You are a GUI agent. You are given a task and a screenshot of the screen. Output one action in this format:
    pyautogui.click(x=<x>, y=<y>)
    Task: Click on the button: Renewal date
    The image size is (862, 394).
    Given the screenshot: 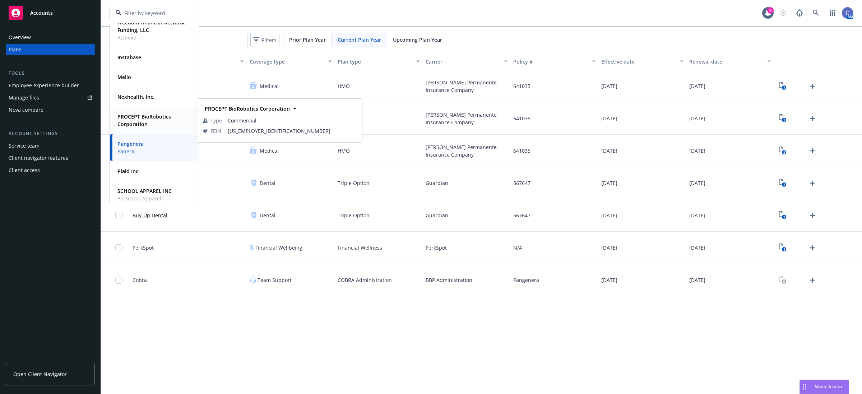 What is the action you would take?
    pyautogui.click(x=730, y=61)
    